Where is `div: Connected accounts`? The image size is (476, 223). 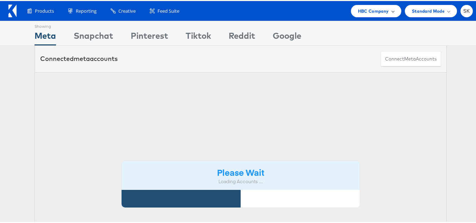 div: Connected accounts is located at coordinates (79, 58).